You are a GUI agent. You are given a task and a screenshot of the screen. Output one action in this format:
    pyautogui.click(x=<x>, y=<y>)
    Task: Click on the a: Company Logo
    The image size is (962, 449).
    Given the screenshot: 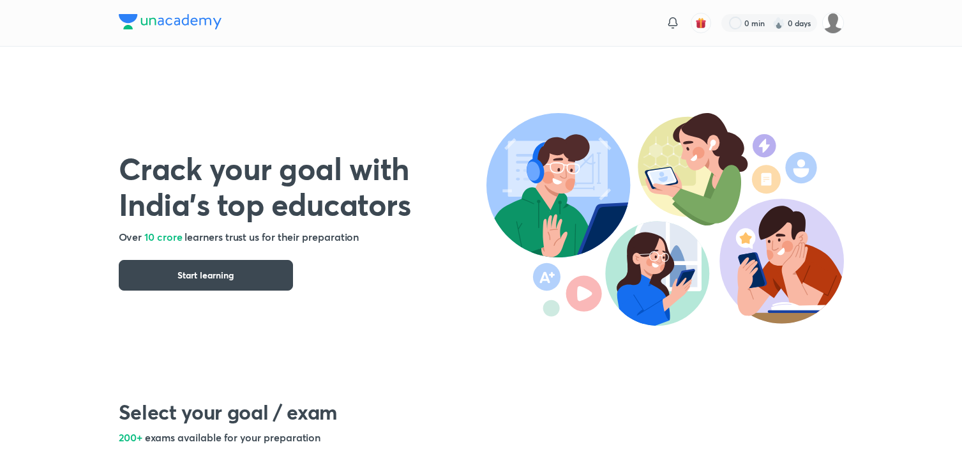 What is the action you would take?
    pyautogui.click(x=170, y=23)
    